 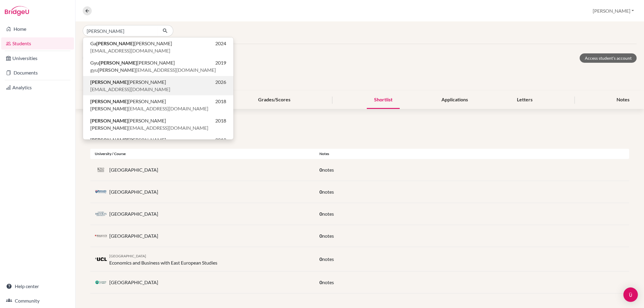 What do you see at coordinates (37, 58) in the screenshot?
I see `a: Universities` at bounding box center [37, 58].